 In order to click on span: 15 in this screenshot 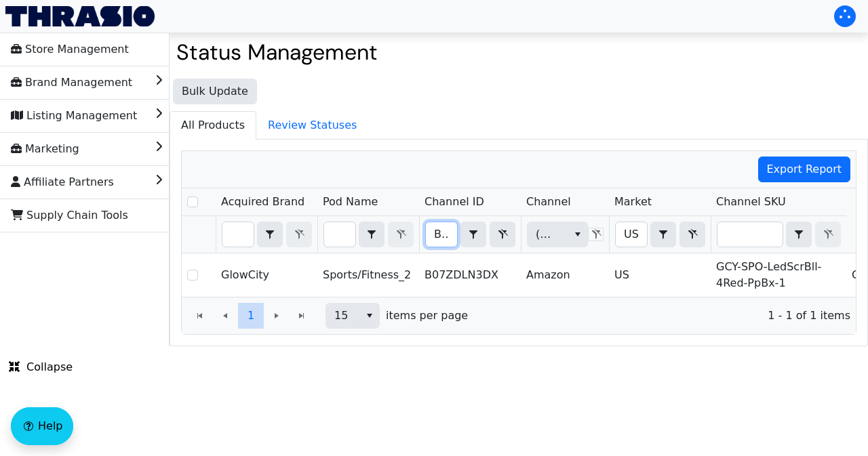, I will do `click(342, 316)`.